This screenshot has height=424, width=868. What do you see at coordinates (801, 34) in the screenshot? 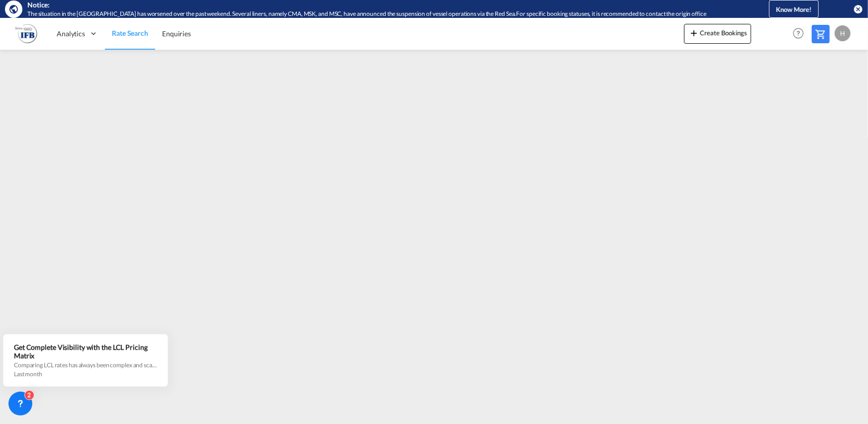
I see `div: Help` at bounding box center [801, 34].